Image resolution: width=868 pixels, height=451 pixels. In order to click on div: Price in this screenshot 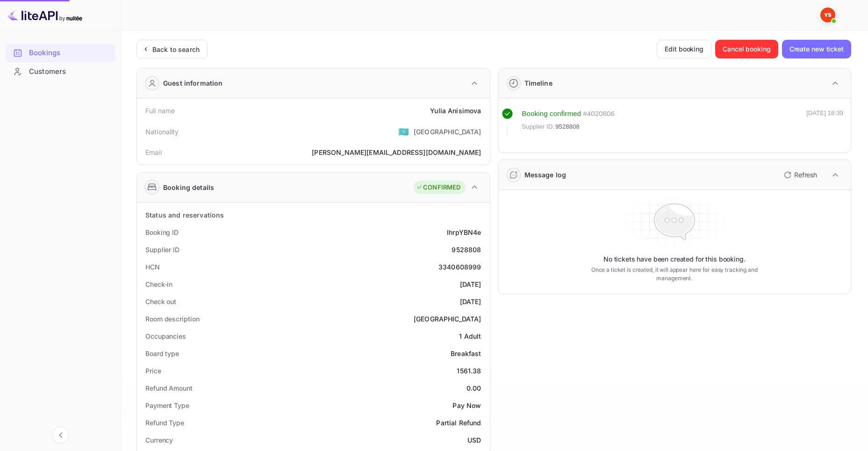, I will do `click(153, 371)`.